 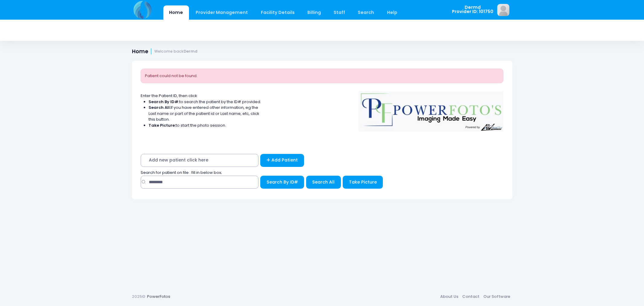 I want to click on div: Patient could not be found., so click(x=322, y=75).